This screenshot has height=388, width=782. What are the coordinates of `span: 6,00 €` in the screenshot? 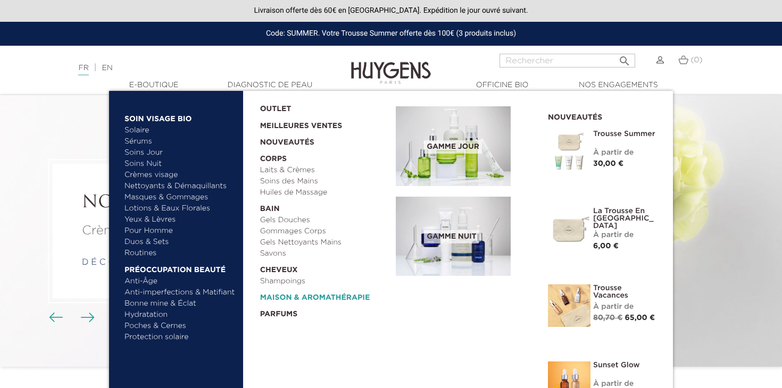 It's located at (606, 246).